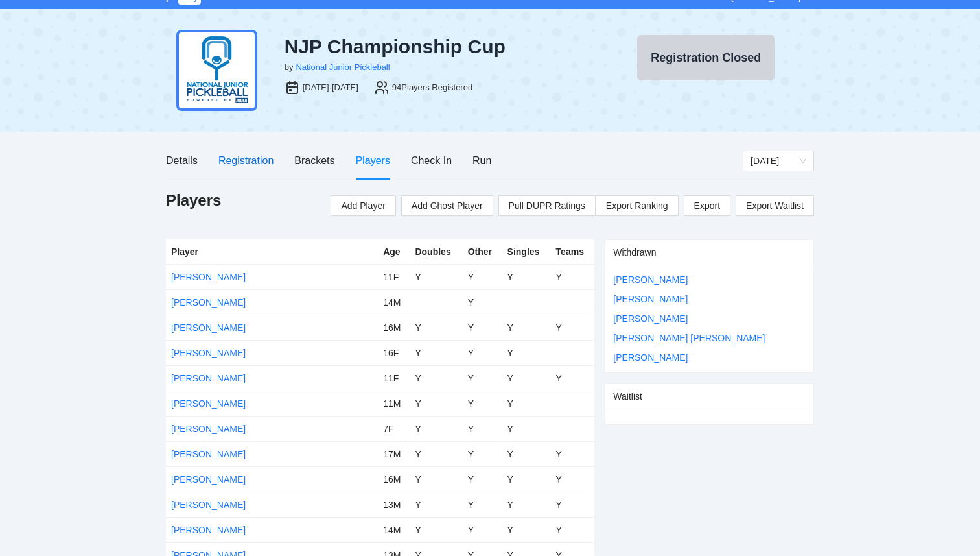 This screenshot has width=980, height=556. I want to click on td: 11M, so click(394, 403).